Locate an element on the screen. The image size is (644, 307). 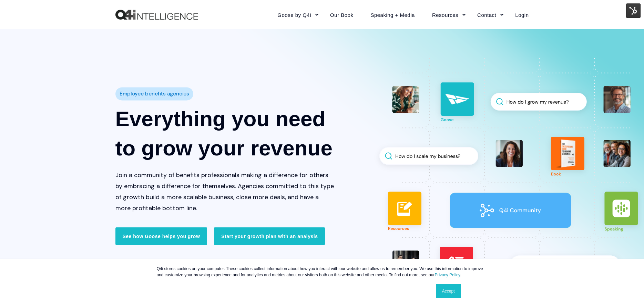
p: Q4i stores cookies on your computer. These cookies collect information about how you interact wit... is located at coordinates (322, 272).